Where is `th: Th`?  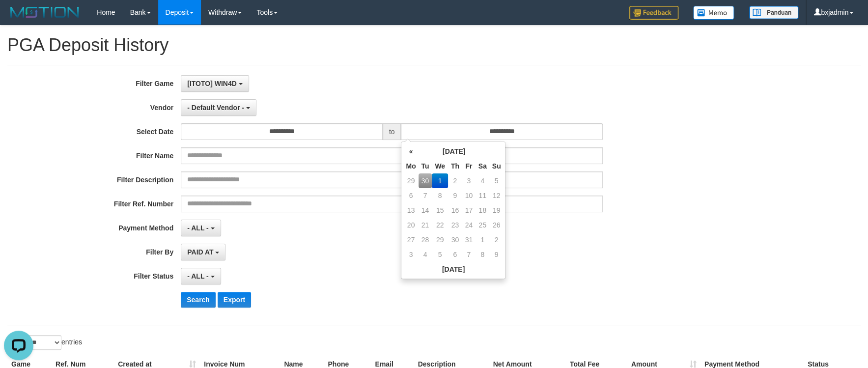 th: Th is located at coordinates (455, 166).